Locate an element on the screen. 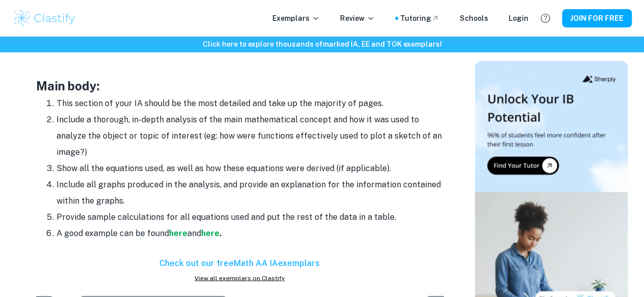 This screenshot has height=297, width=644. li: Include all graphs produced in the analysis, and provide an explanation for the information conta... is located at coordinates (250, 193).